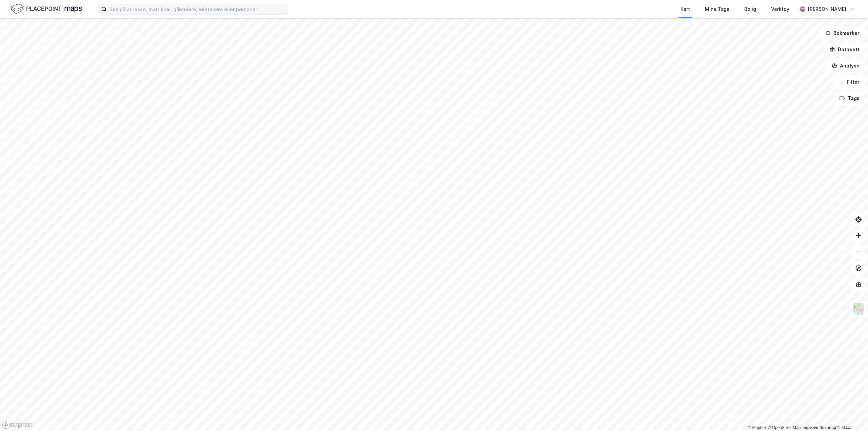 This screenshot has height=431, width=868. Describe the element at coordinates (850, 98) in the screenshot. I see `button: Tags` at that location.